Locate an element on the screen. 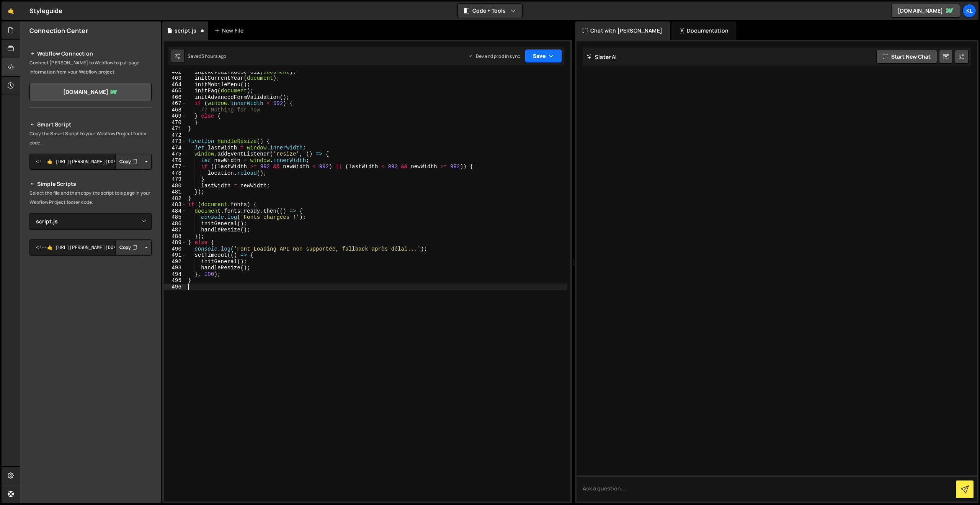 The height and width of the screenshot is (505, 980). h2: Simple Scripts is located at coordinates (91, 184).